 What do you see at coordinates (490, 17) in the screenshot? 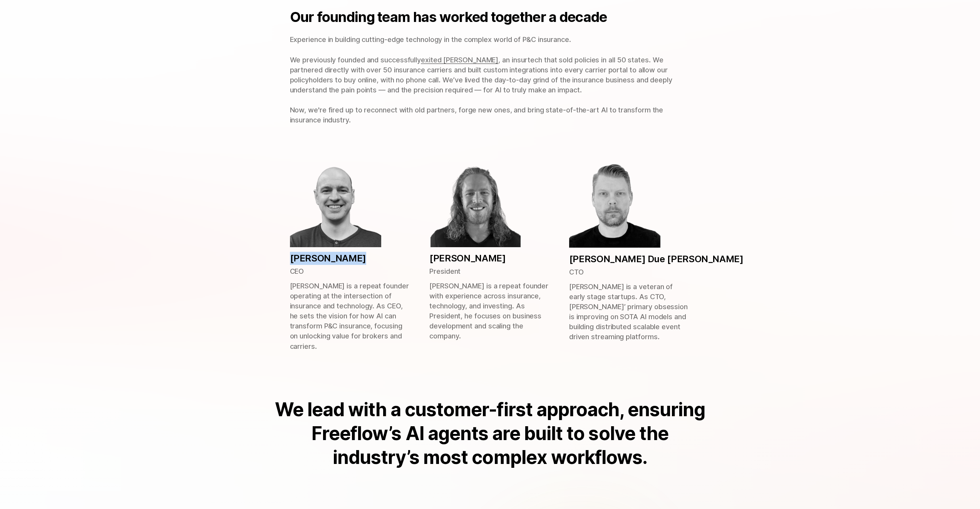
I see `h2: Our founding team has worked together a decade` at bounding box center [490, 17].